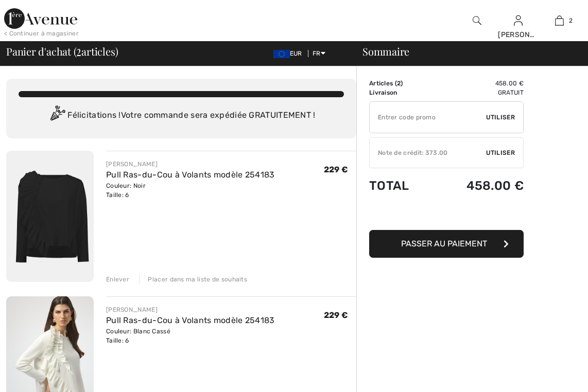 The height and width of the screenshot is (392, 588). What do you see at coordinates (559, 21) in the screenshot?
I see `img: Mon panier` at bounding box center [559, 21].